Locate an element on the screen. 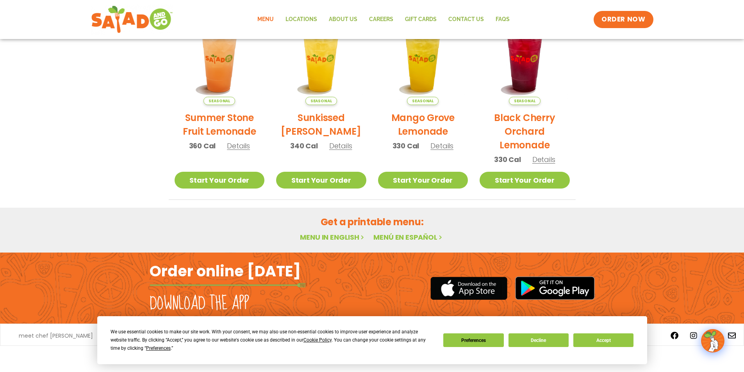  a: Menú en español is located at coordinates (408, 237).